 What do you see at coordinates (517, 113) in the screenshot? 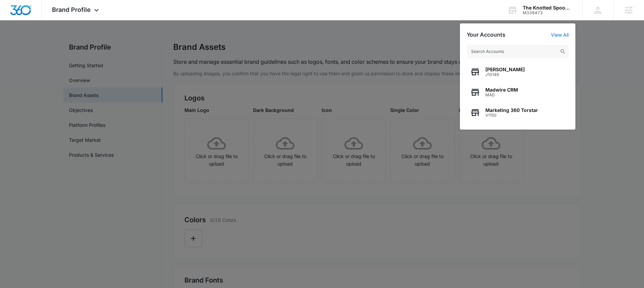
I see `button: Marketing 360 TorstarV1150` at bounding box center [517, 113].